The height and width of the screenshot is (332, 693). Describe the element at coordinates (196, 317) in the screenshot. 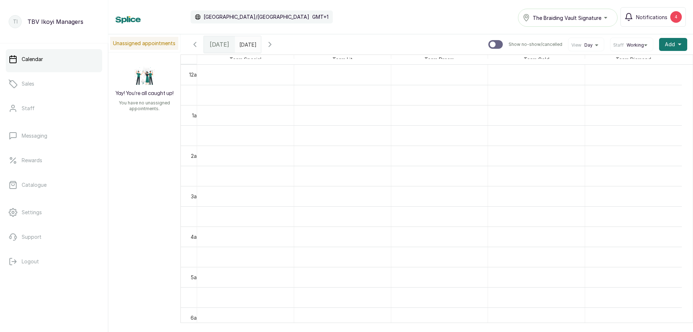

I see `div: 6am` at that location.